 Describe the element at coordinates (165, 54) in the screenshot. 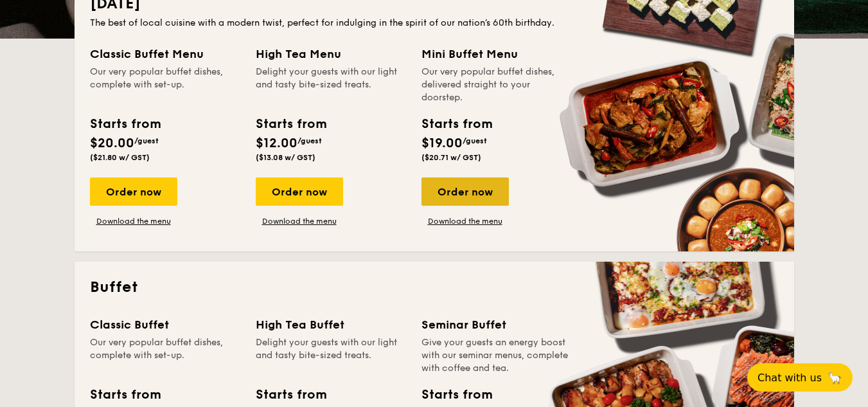

I see `div: Classic Buffet Menu` at that location.